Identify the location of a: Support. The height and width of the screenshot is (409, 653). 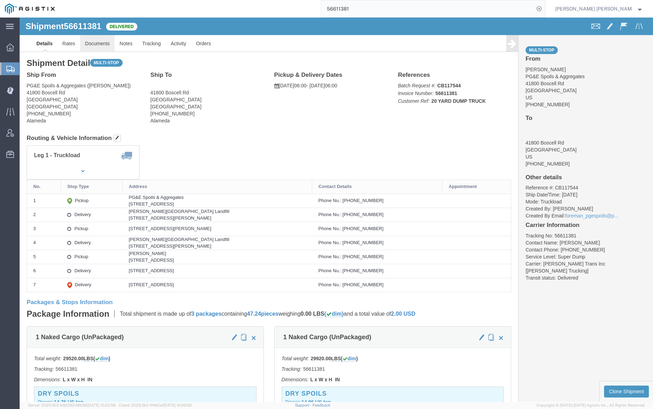
(304, 405).